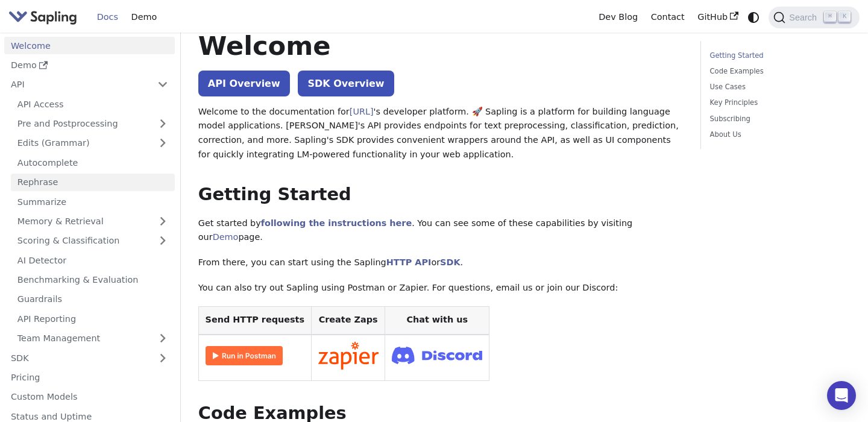 The image size is (868, 422). I want to click on th: Send HTTP requests, so click(254, 320).